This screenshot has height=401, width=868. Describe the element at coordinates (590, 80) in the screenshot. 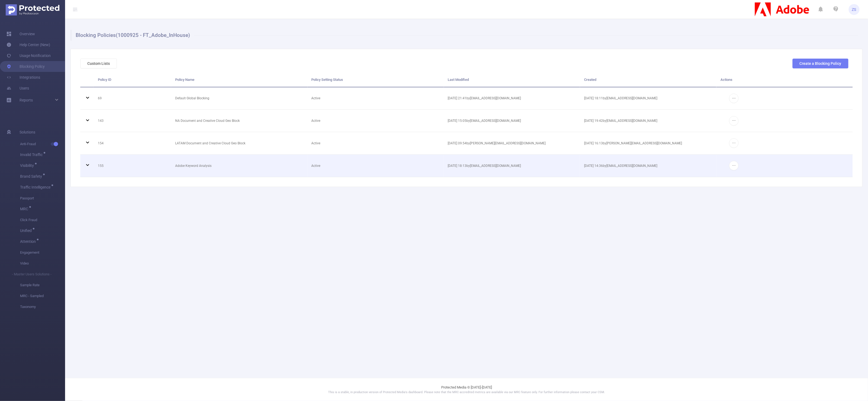

I see `span: Created` at that location.